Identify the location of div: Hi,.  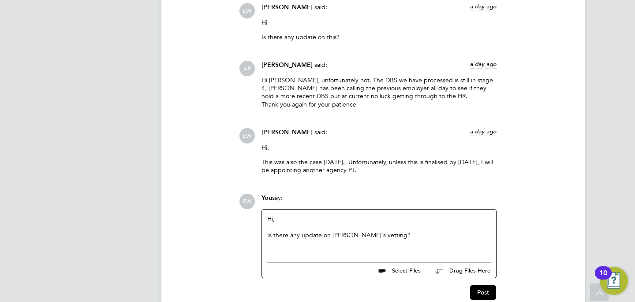
(379, 234).